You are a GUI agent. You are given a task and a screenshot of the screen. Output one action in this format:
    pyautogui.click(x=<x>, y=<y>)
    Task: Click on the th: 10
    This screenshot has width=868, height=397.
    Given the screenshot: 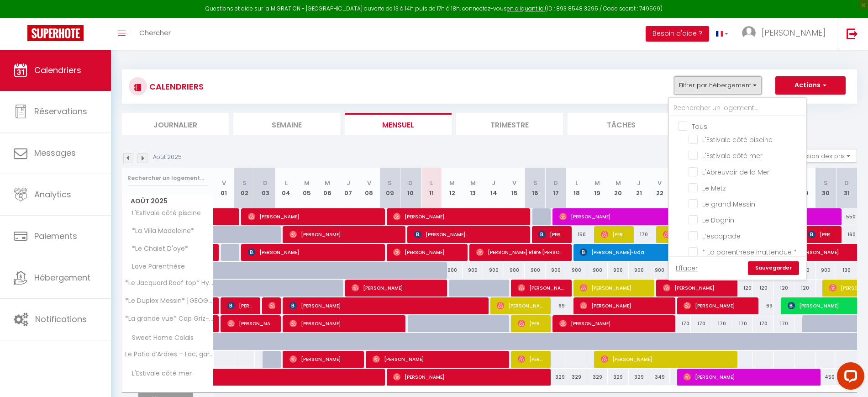 What is the action you would take?
    pyautogui.click(x=411, y=188)
    